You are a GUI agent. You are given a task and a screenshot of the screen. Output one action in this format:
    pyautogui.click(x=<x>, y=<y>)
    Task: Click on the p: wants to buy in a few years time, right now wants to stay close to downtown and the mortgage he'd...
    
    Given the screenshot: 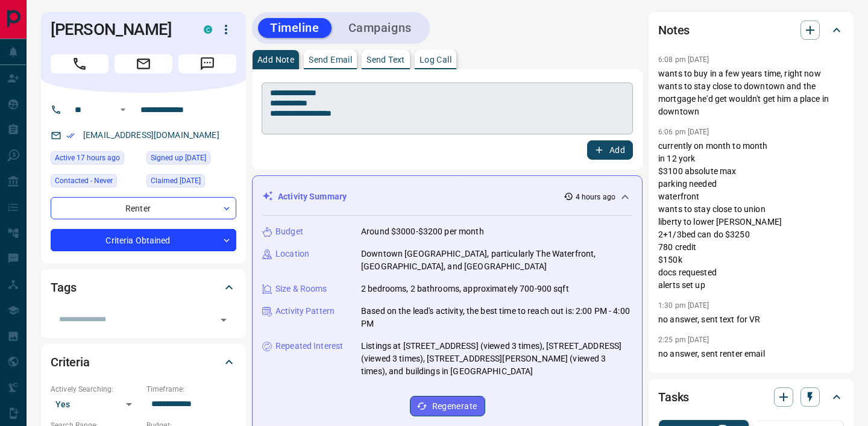 What is the action you would take?
    pyautogui.click(x=751, y=93)
    